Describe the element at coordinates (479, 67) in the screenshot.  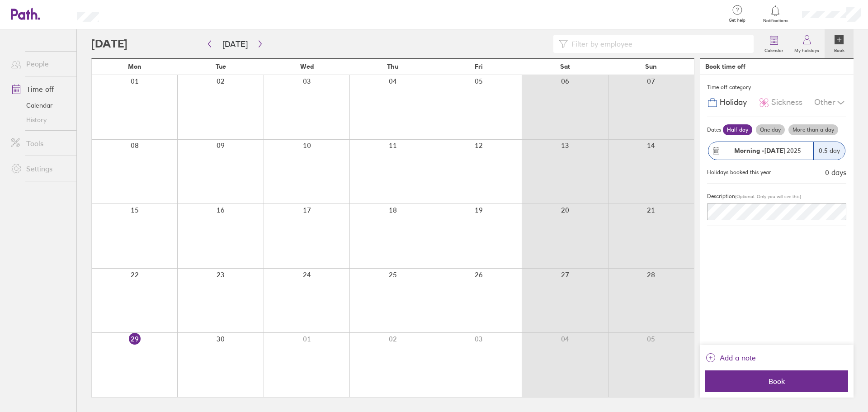
I see `span: Fri` at that location.